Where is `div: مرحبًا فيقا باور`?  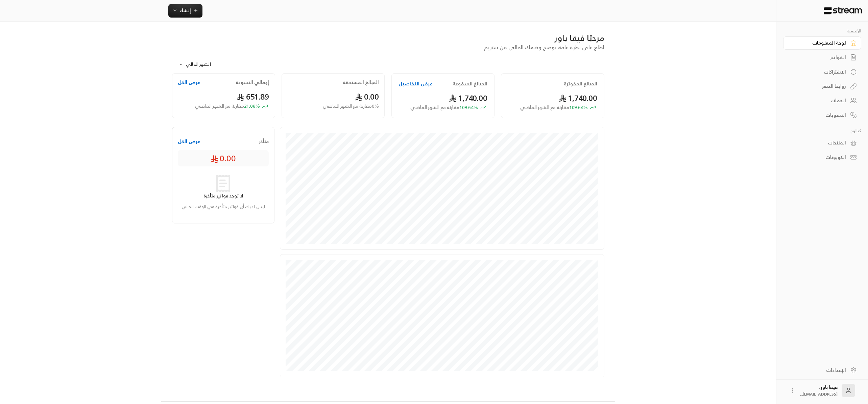
div: مرحبًا فيقا باور is located at coordinates (388, 38).